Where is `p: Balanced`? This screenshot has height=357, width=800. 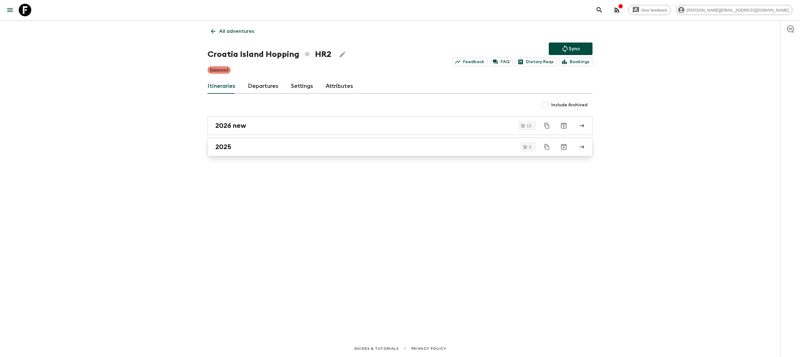 p: Balanced is located at coordinates (219, 70).